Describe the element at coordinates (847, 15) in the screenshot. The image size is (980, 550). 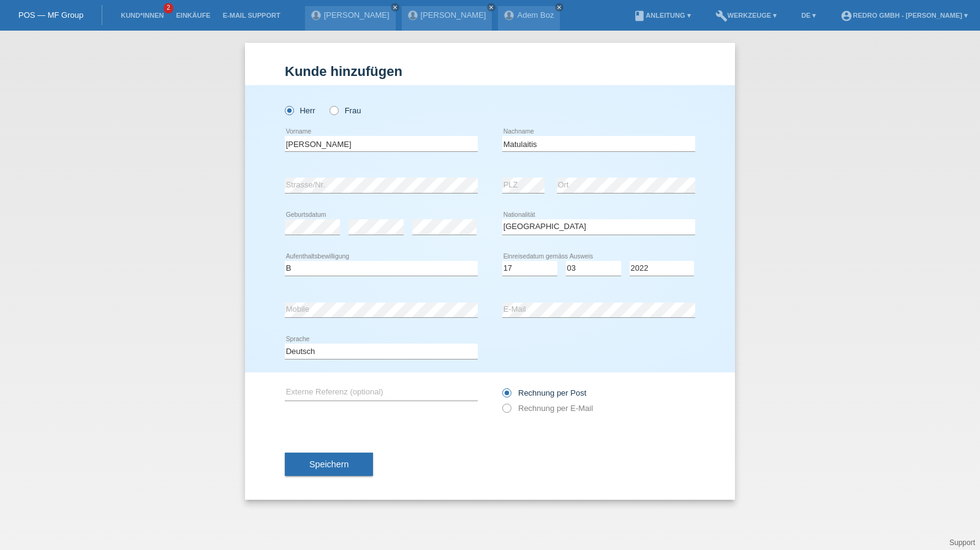
I see `i: account_circle` at that location.